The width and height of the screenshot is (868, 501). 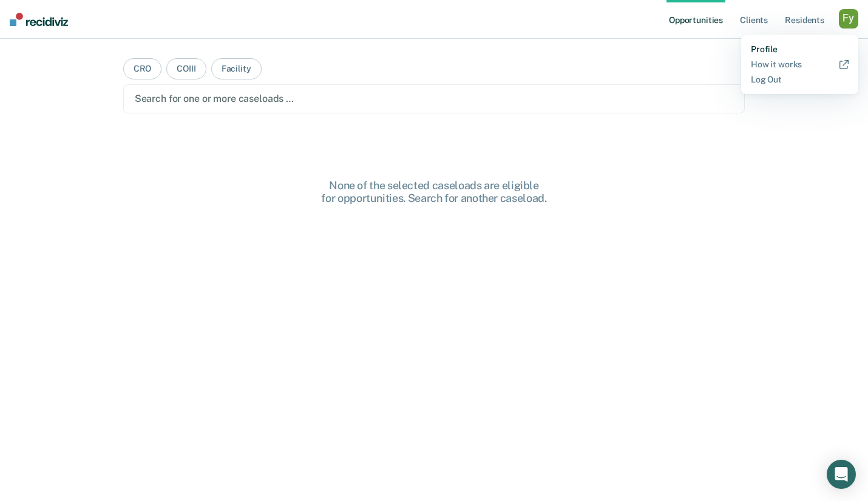 I want to click on button: CRO, so click(x=143, y=68).